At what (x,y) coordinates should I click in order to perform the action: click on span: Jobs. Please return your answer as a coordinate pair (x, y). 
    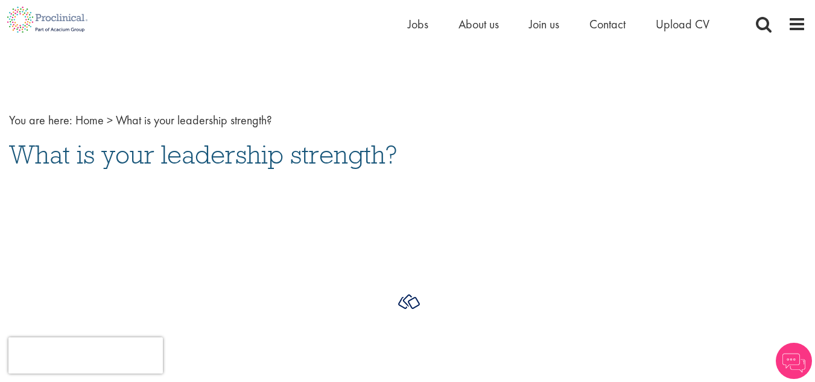
    Looking at the image, I should click on (418, 24).